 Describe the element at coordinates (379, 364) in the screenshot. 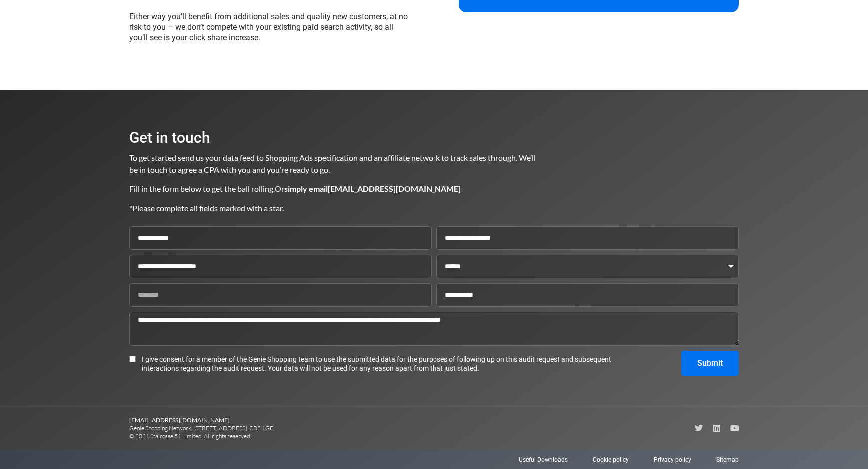

I see `span: I give consent for a member of the Genie Shopping team to use the submitted data for the purposes...` at that location.